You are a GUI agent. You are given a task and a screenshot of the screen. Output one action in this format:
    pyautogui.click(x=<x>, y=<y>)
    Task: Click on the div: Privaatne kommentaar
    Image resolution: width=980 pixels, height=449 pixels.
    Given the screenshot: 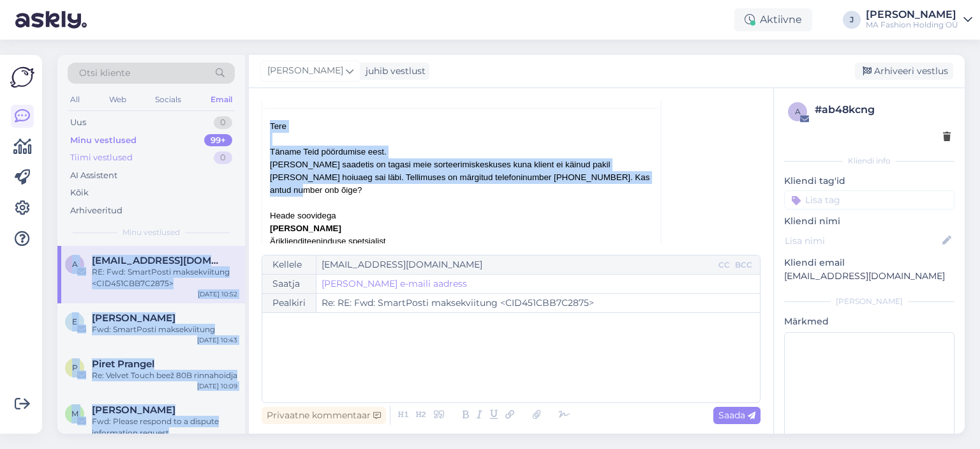 What is the action you would take?
    pyautogui.click(x=323, y=415)
    